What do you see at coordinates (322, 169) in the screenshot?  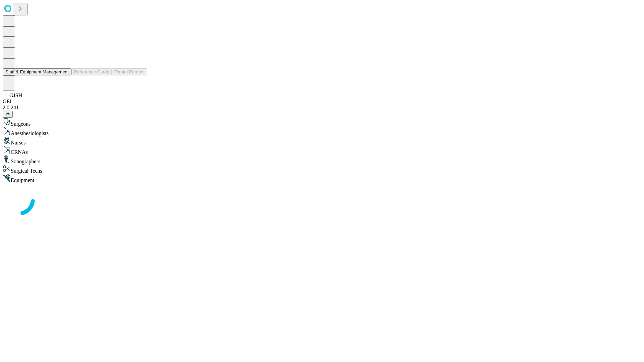 I see `div: Surgical Techs` at bounding box center [322, 169].